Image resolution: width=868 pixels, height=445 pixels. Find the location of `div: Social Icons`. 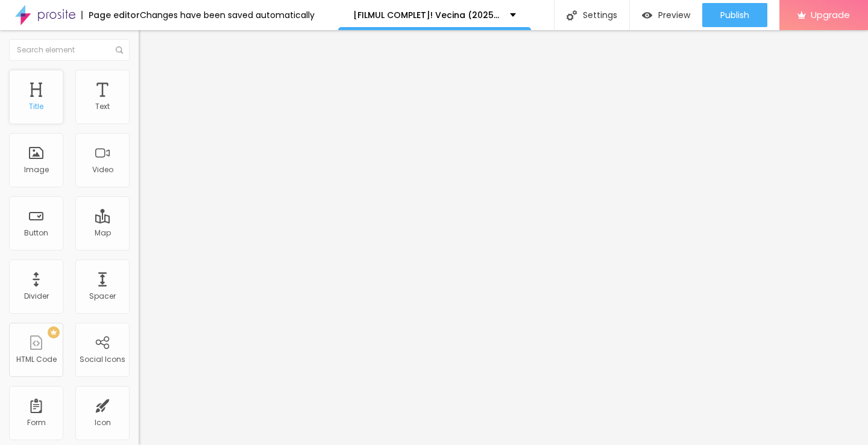

div: Social Icons is located at coordinates (103, 360).